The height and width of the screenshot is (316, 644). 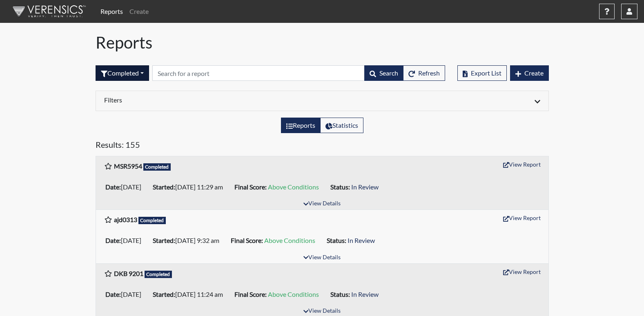 What do you see at coordinates (389, 73) in the screenshot?
I see `span: Search` at bounding box center [389, 73].